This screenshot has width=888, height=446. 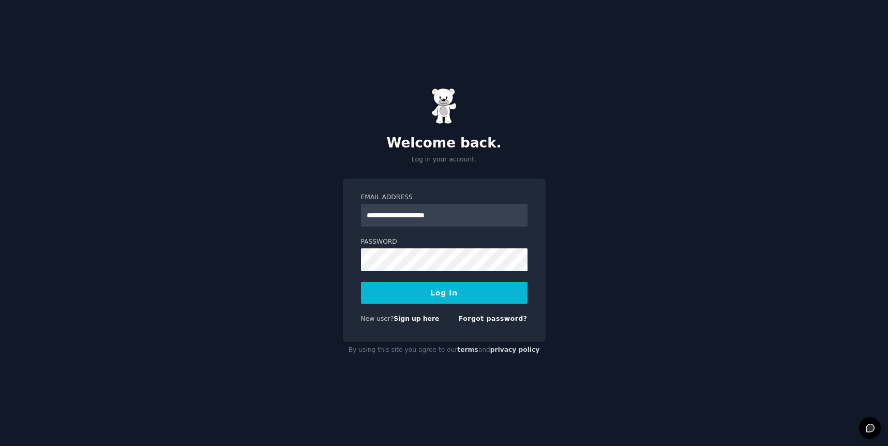 What do you see at coordinates (444, 350) in the screenshot?
I see `div: By using this site you agree to our and` at bounding box center [444, 350].